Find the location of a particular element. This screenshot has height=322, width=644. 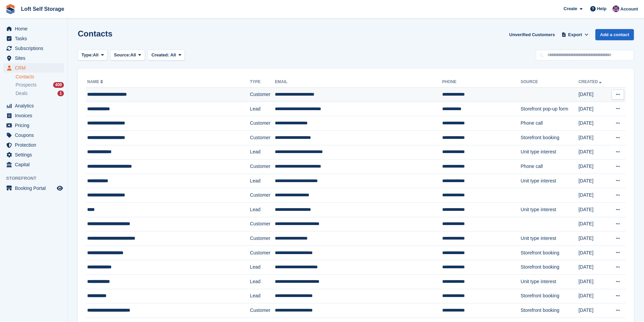

div: 409 is located at coordinates (59, 85).